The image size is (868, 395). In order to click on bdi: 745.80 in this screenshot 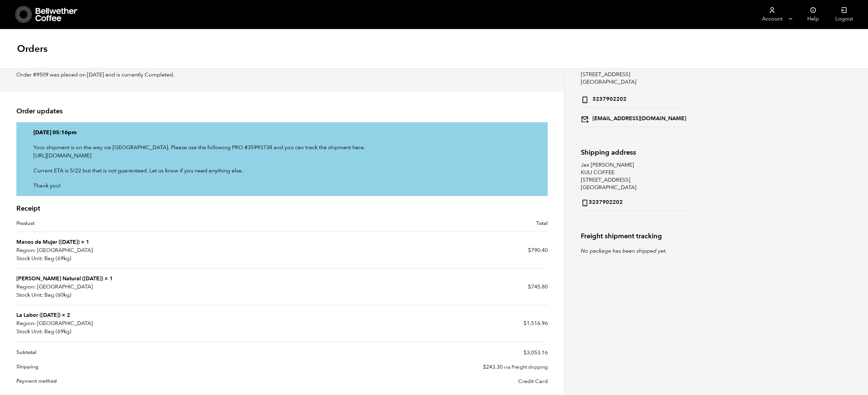, I will do `click(538, 287)`.